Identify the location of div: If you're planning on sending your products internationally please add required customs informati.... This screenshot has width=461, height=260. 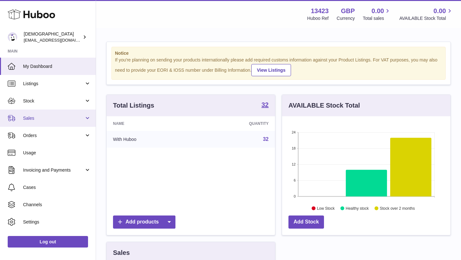
(279, 67).